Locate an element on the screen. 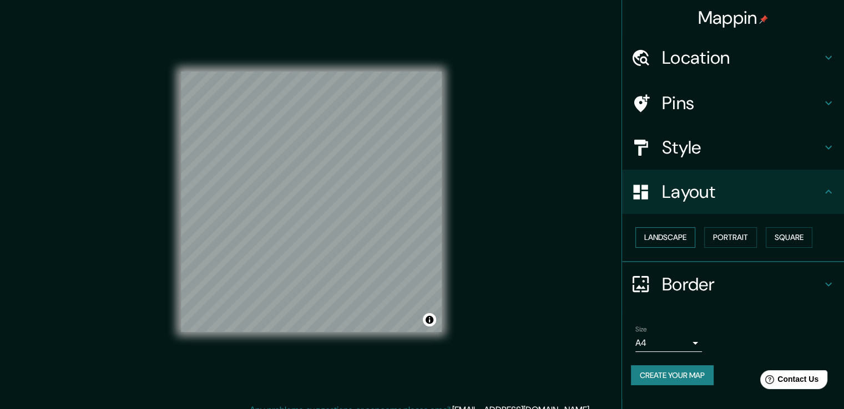 This screenshot has width=844, height=409. button: Create your map is located at coordinates (672, 375).